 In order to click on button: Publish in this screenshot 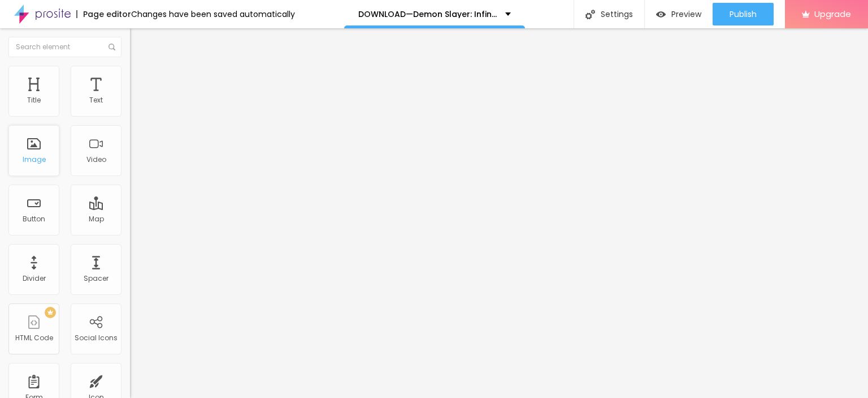, I will do `click(744, 14)`.